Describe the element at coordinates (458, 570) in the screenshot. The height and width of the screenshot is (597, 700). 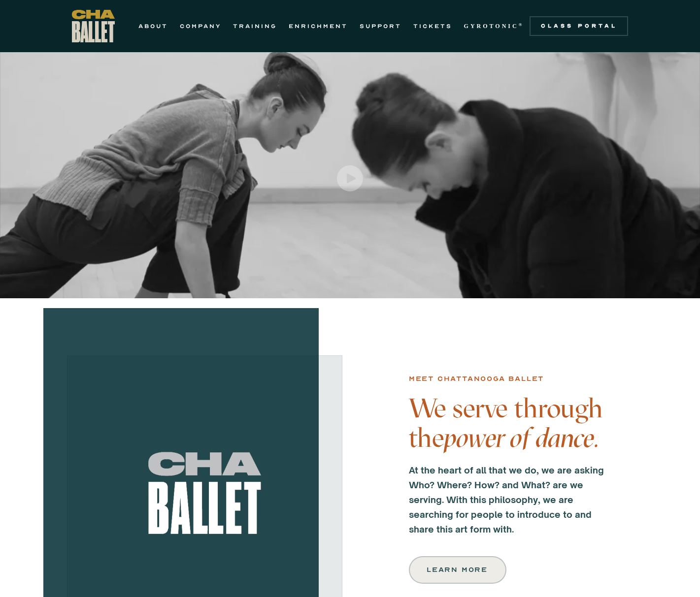
I see `div: Learn more` at that location.